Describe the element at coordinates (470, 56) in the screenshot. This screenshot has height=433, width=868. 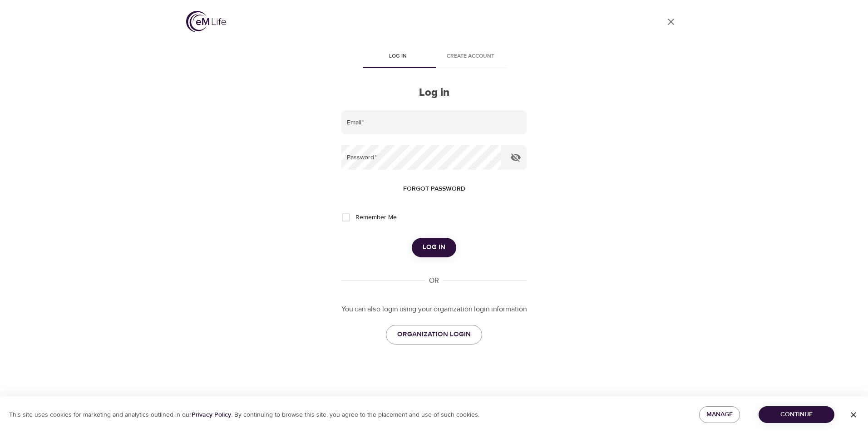
I see `span: Create account` at that location.